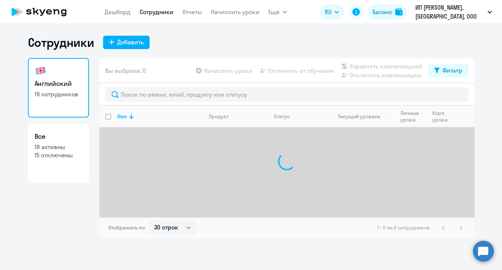 The height and width of the screenshot is (270, 502). I want to click on p: 19 активны, so click(58, 147).